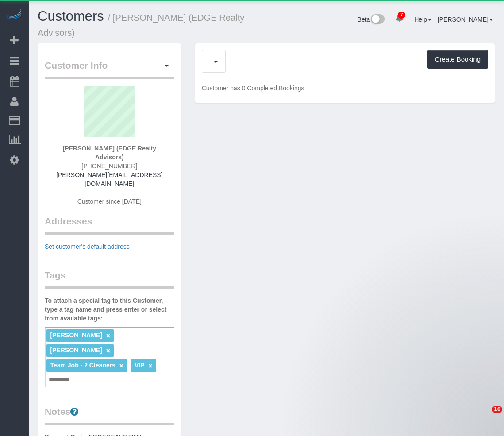 The height and width of the screenshot is (436, 504). Describe the element at coordinates (87, 247) in the screenshot. I see `a: Set customer's default address` at that location.